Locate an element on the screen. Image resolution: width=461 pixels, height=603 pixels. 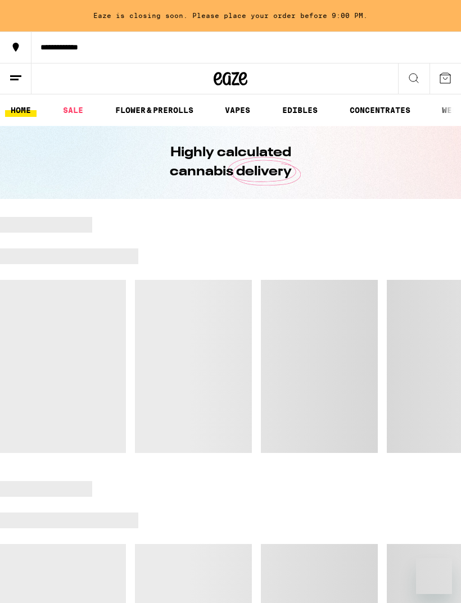
a: SALE is located at coordinates (73, 110).